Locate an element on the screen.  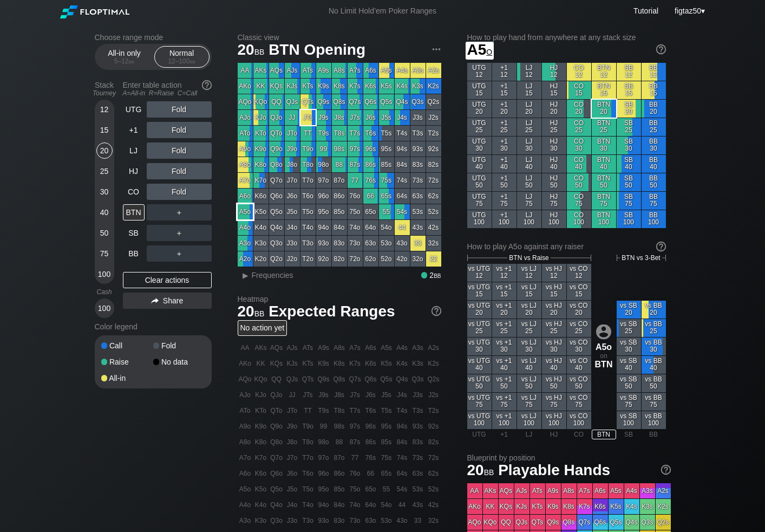
div: 72o is located at coordinates (355, 259).